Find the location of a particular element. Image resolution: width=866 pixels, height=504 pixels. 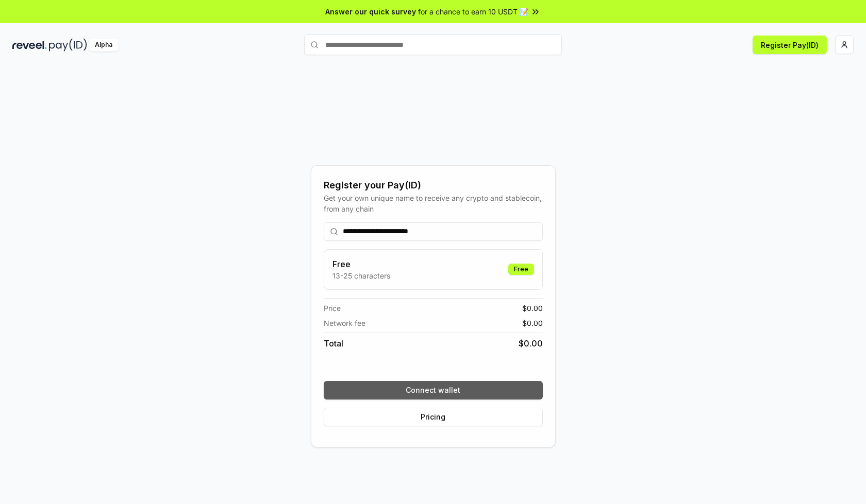

img: pay_id is located at coordinates (68, 45).